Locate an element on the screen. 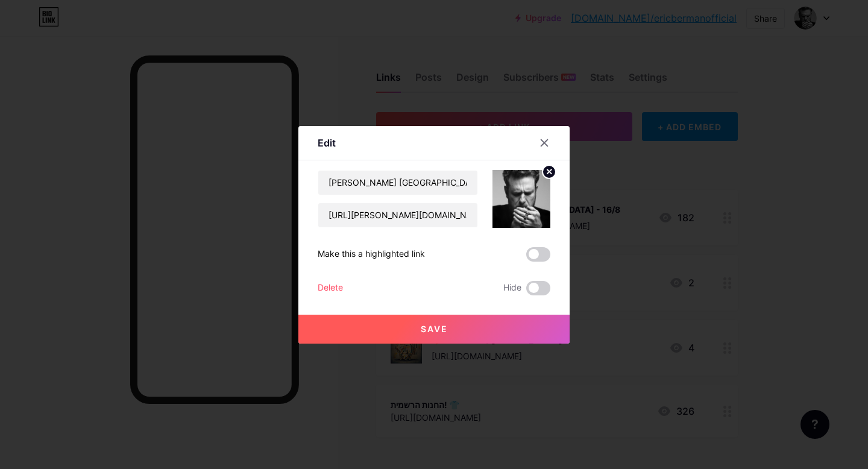 The height and width of the screenshot is (469, 868). span: Hide is located at coordinates (513, 288).